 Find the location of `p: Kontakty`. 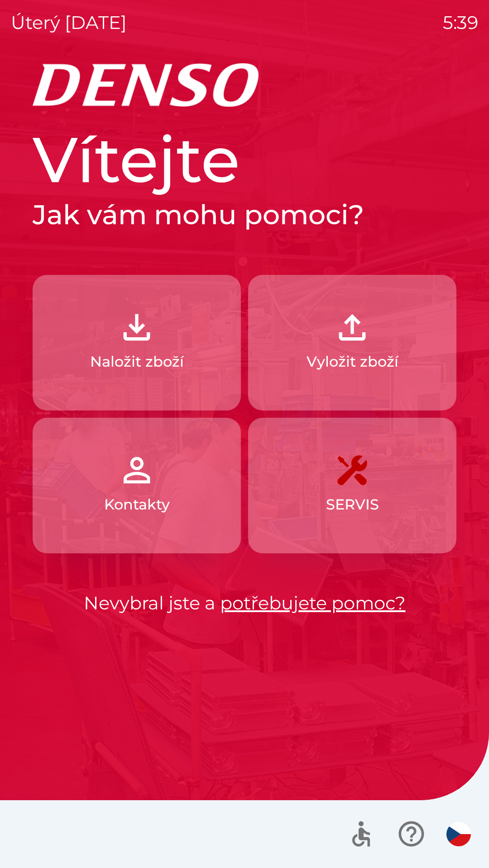

p: Kontakty is located at coordinates (136, 504).